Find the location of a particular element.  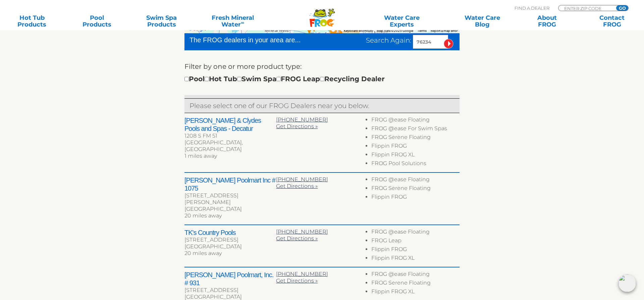

h2: TK's Country Pools is located at coordinates (230, 232).